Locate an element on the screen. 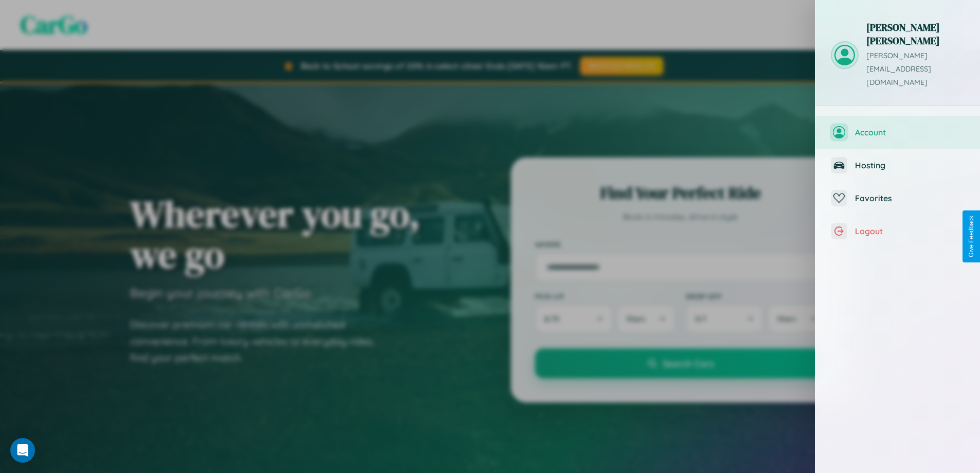 Image resolution: width=980 pixels, height=473 pixels. button: Hosting is located at coordinates (897, 166).